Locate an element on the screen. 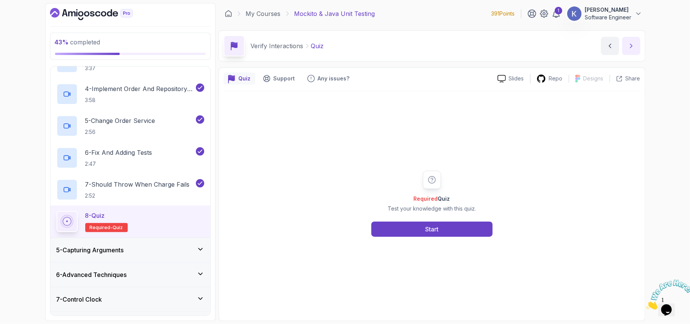 This screenshot has width=690, height=324. p: 6 - Fix And Adding Tests is located at coordinates (119, 152).